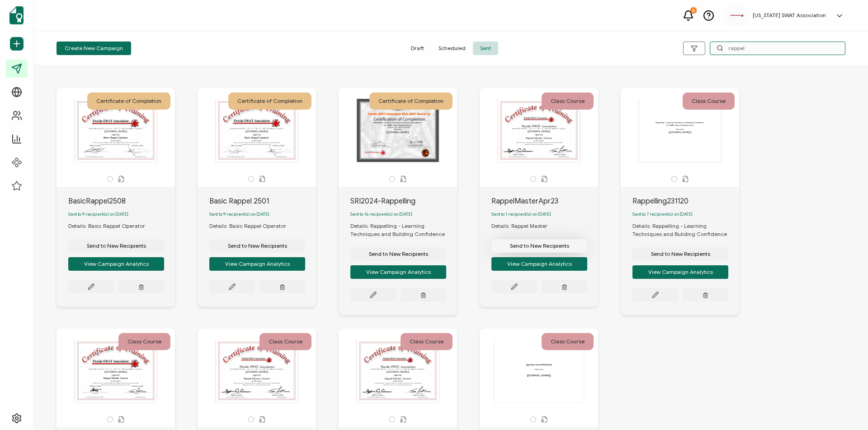  I want to click on span: Draft, so click(417, 48).